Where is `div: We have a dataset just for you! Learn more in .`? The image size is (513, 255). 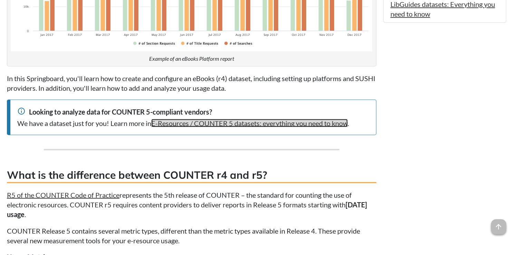
div: We have a dataset just for you! Learn more in . is located at coordinates (193, 123).